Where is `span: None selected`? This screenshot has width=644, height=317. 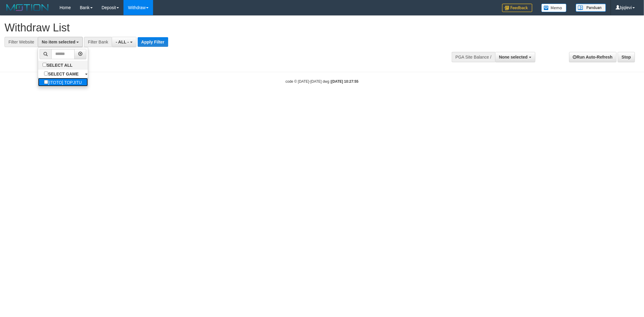
span: None selected is located at coordinates (513, 57).